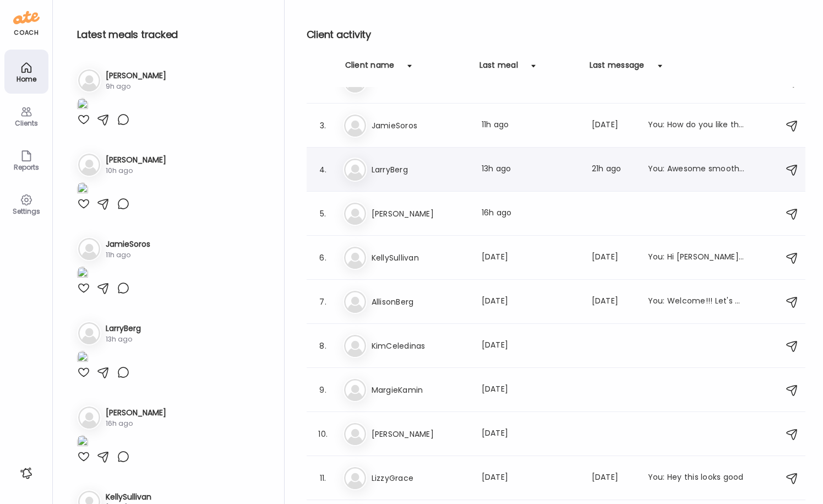  What do you see at coordinates (420, 346) in the screenshot?
I see `h3: KimCeledinas` at bounding box center [420, 346].